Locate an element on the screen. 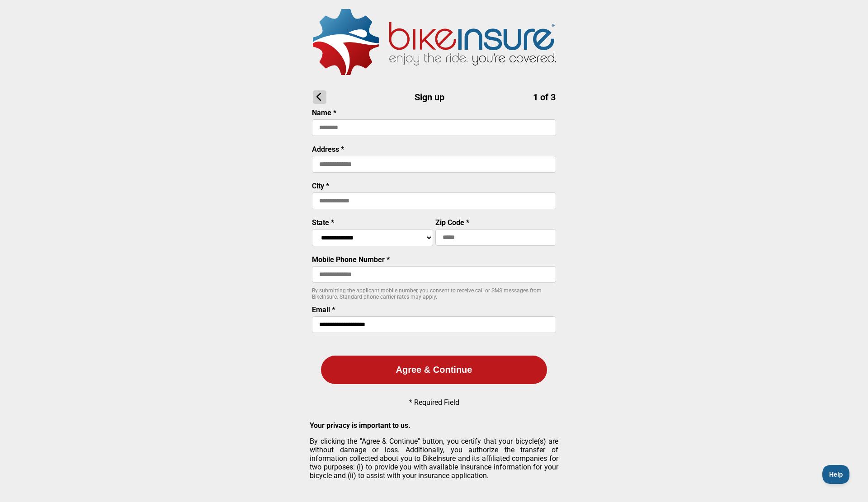  label: Name * is located at coordinates (324, 113).